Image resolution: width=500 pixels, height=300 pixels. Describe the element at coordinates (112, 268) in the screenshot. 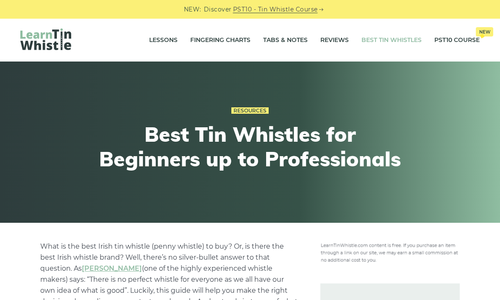

I see `a: undefined (opens in a new tab)` at that location.